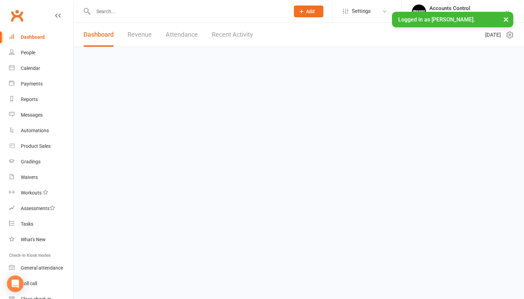  Describe the element at coordinates (33, 240) in the screenshot. I see `div: What's New` at that location.